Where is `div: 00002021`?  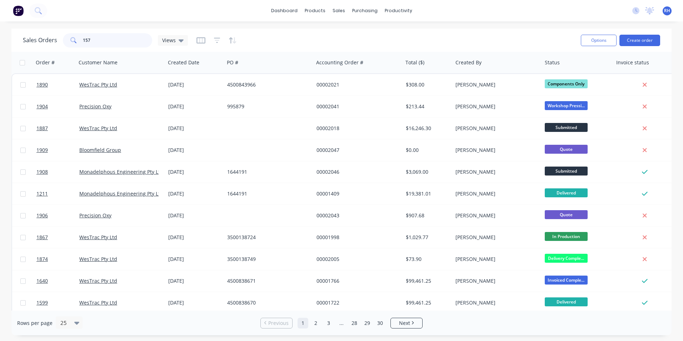
div: 00002021 is located at coordinates (356, 85).